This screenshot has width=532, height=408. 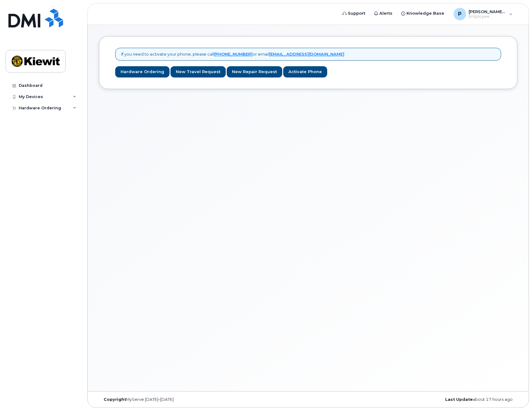 What do you see at coordinates (115, 400) in the screenshot?
I see `strong: Copyright` at bounding box center [115, 400].